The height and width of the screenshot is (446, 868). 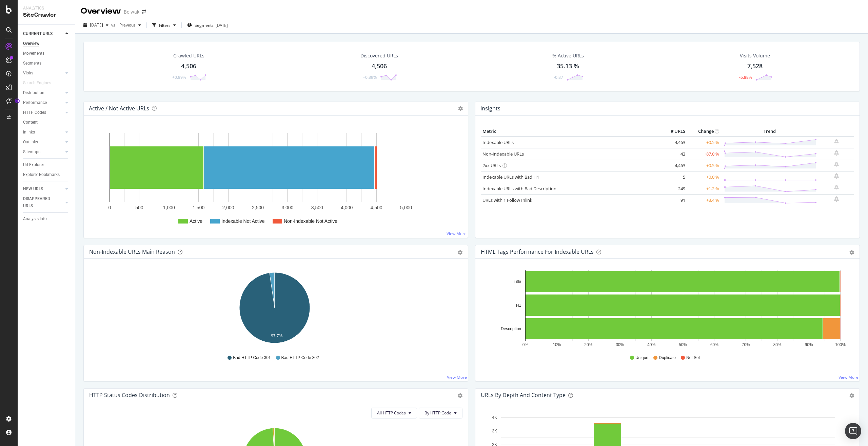 What do you see at coordinates (35, 219) in the screenshot?
I see `div: Analysis Info` at bounding box center [35, 219].